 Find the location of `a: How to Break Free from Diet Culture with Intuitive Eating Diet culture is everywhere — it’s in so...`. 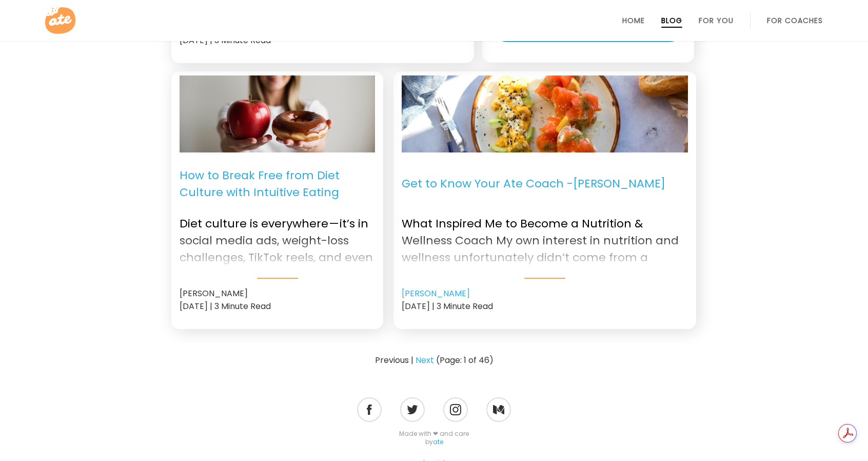

a: How to Break Free from Diet Culture with Intuitive Eating Diet culture is everywhere — it’s in so... is located at coordinates (277, 220).